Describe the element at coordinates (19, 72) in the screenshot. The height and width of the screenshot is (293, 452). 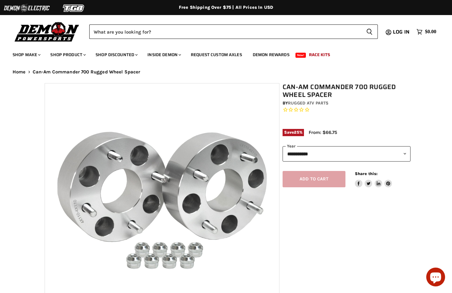
I see `a: Home` at that location.